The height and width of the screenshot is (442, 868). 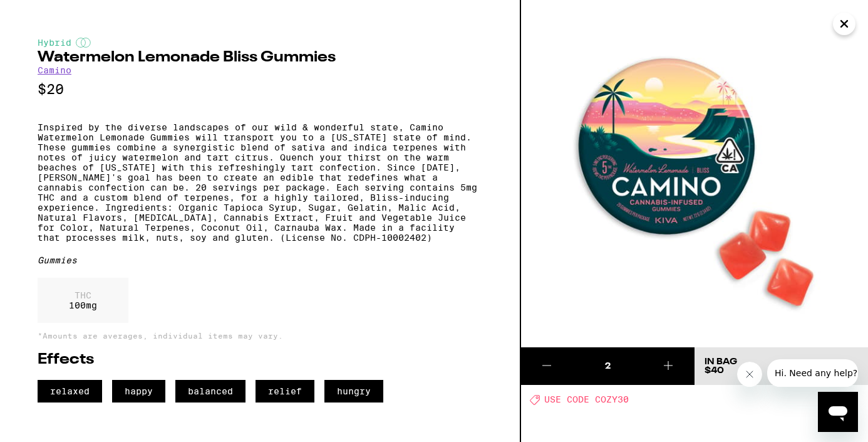 What do you see at coordinates (844, 24) in the screenshot?
I see `button: Close` at bounding box center [844, 24].